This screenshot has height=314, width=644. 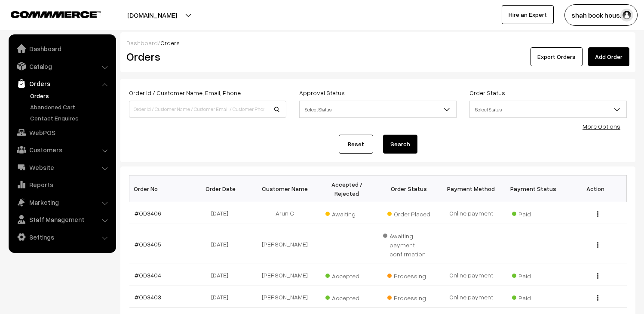 What do you see at coordinates (62, 237) in the screenshot?
I see `a: Settings` at bounding box center [62, 237].